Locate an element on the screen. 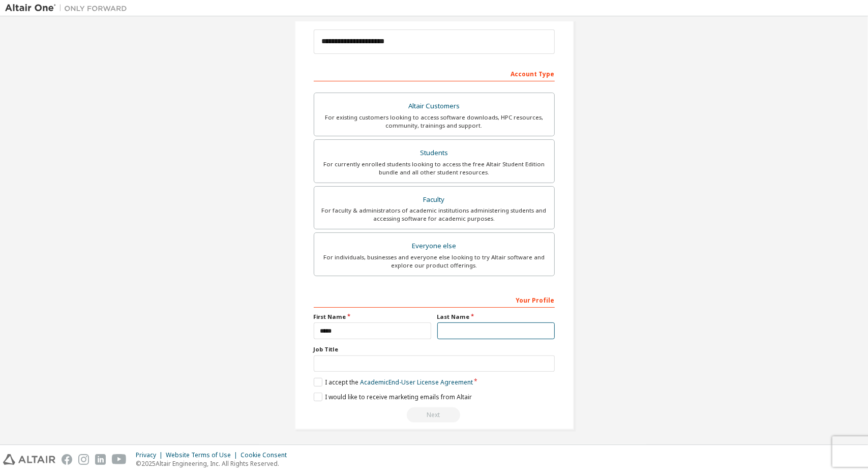 The height and width of the screenshot is (474, 868). img: instagram.svg is located at coordinates (83, 459).